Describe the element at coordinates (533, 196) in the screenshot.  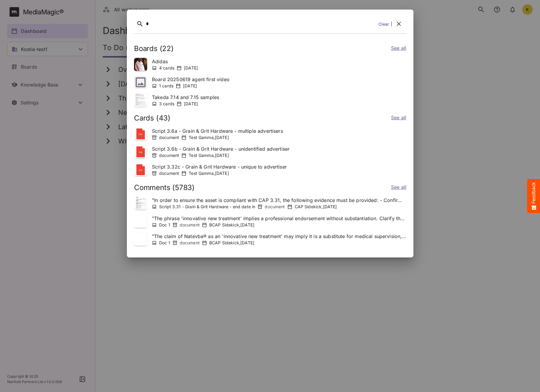
I see `button: Feedback` at that location.